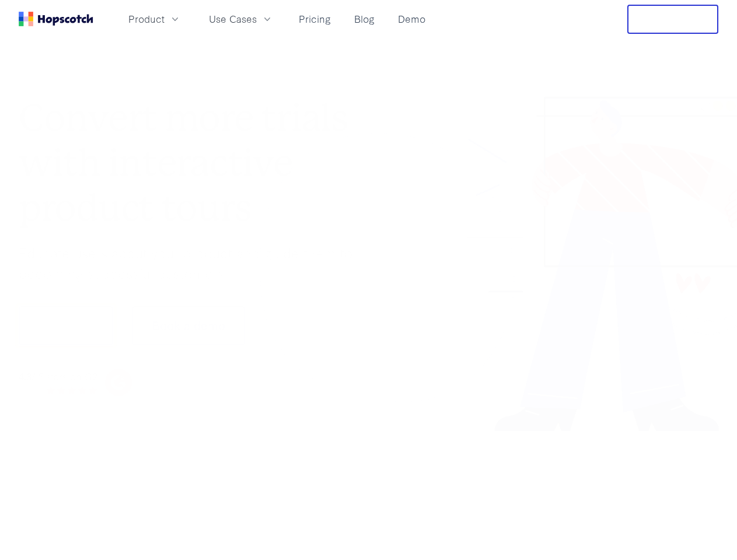 The width and height of the screenshot is (737, 560). What do you see at coordinates (189, 326) in the screenshot?
I see `button: Book a demo` at bounding box center [189, 326].